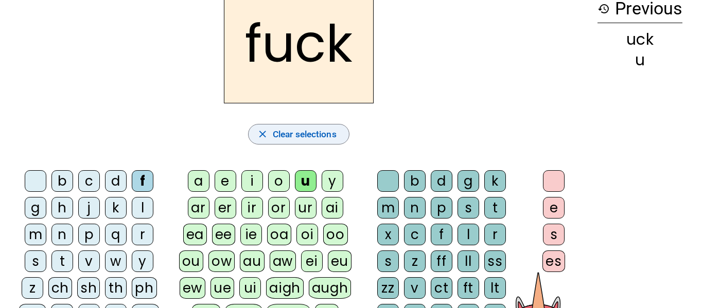 This screenshot has width=703, height=308. I want to click on div: oa, so click(279, 235).